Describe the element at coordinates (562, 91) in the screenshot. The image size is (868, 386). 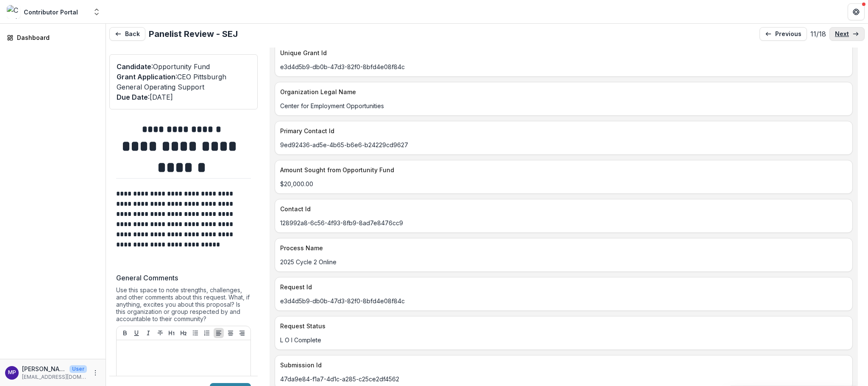
I see `p: Organization Legal Name` at that location.